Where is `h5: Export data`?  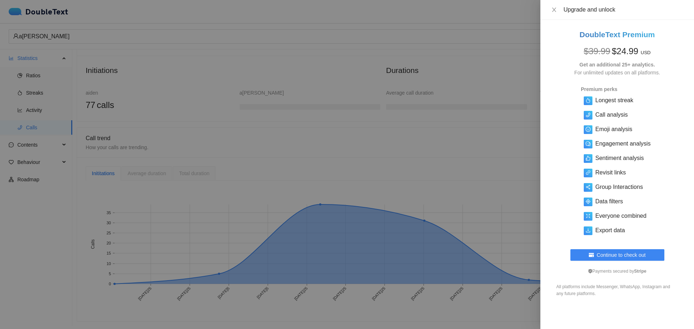
h5: Export data is located at coordinates (610, 231).